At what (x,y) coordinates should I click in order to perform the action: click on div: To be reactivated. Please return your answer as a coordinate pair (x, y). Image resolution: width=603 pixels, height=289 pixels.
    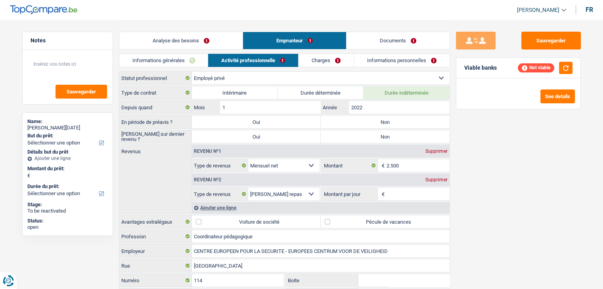
    Looking at the image, I should click on (67, 211).